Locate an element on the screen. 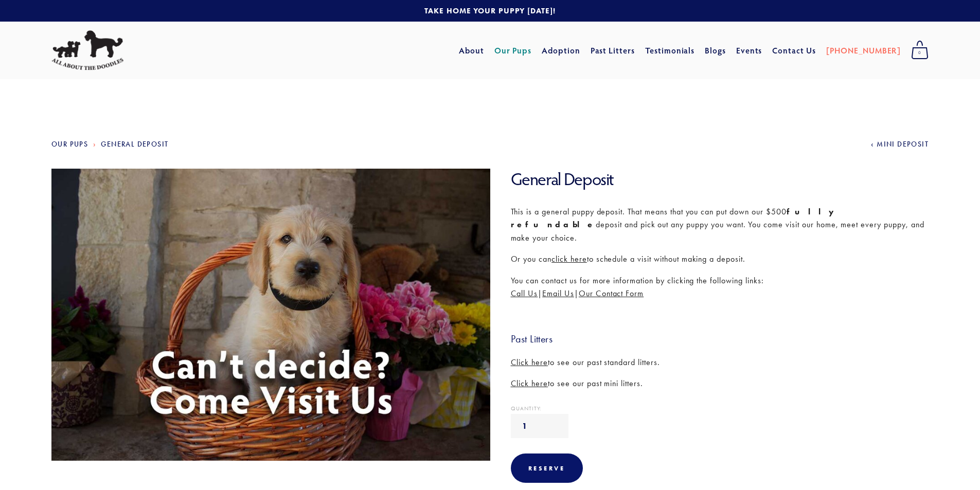  span: Email Us is located at coordinates (558, 293).